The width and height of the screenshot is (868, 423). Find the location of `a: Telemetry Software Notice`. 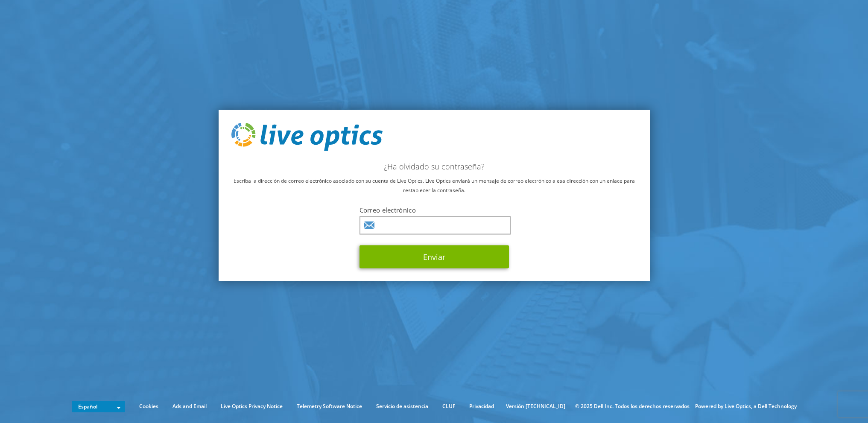

a: Telemetry Software Notice is located at coordinates (329, 407).